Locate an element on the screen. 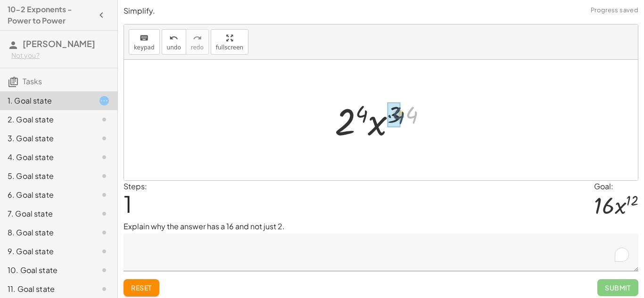 The image size is (644, 298). h4: 10-2 Exponents - Power to Power is located at coordinates (50, 15).